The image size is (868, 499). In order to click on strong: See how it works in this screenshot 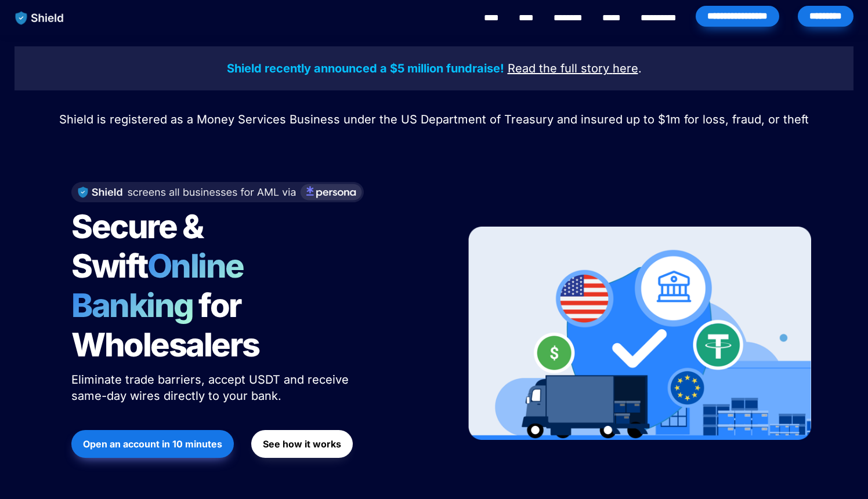, I will do `click(302, 445)`.